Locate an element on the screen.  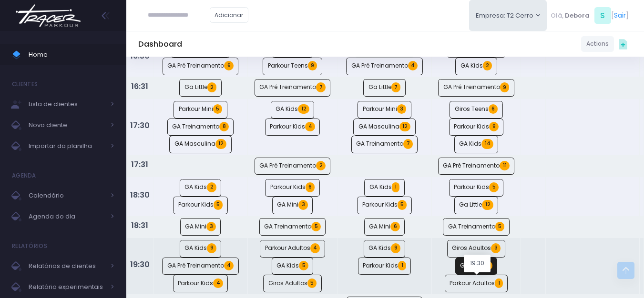
span: 14 is located at coordinates (487, 144).